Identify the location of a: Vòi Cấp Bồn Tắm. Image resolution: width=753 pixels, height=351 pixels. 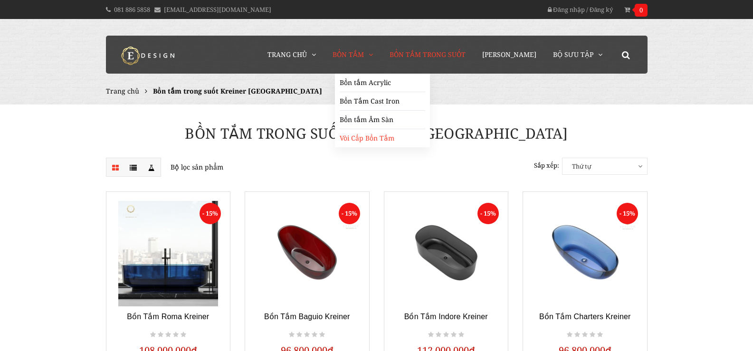
(382, 138).